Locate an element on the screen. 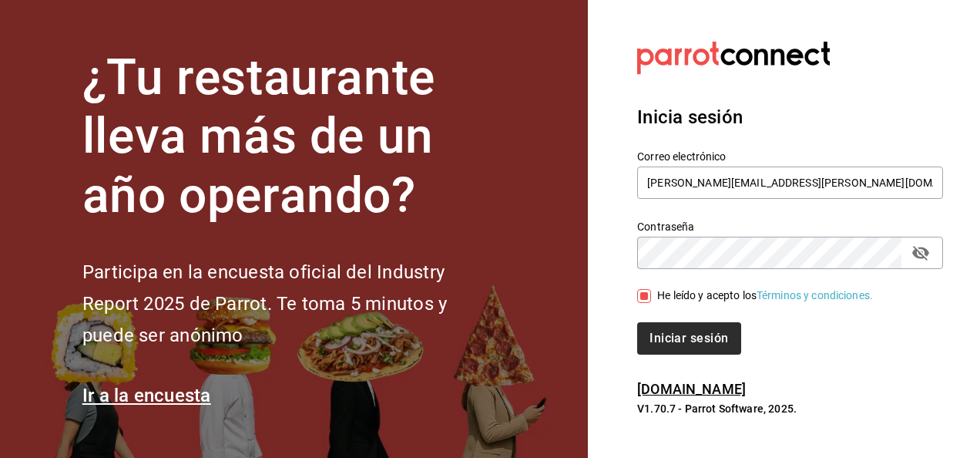 The height and width of the screenshot is (458, 980). input: Ingresa tu correo electrónico is located at coordinates (790, 182).